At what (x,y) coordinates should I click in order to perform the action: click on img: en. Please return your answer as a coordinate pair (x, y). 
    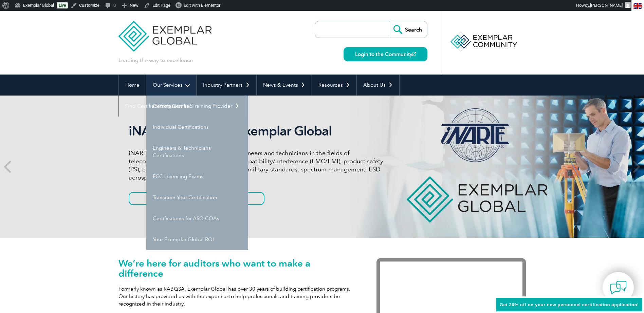
    Looking at the image, I should click on (638, 6).